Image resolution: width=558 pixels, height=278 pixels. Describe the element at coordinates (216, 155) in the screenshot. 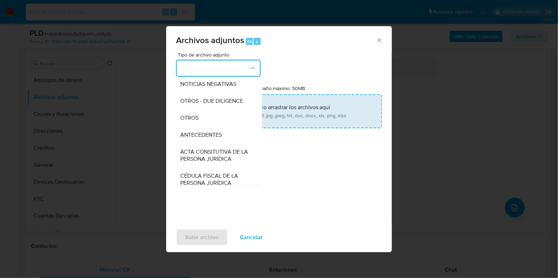

I see `span: ACTA CONSITUTIVA DE LA PERSONA JURÍDICA` at that location.